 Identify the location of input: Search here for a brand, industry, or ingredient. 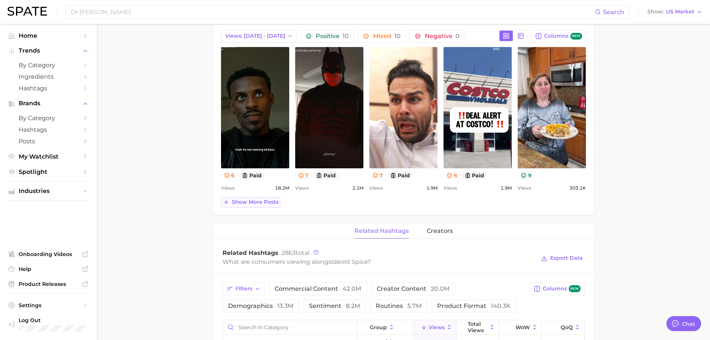
(333, 12).